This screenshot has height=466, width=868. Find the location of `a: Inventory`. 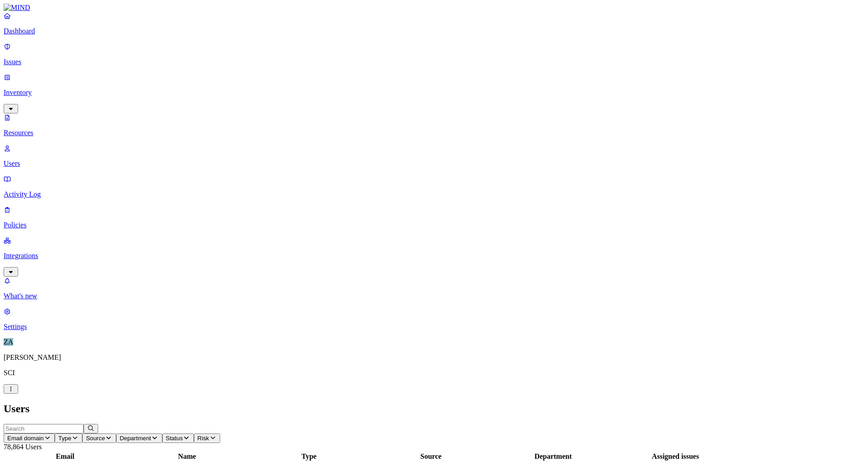

a: Inventory is located at coordinates (434, 93).